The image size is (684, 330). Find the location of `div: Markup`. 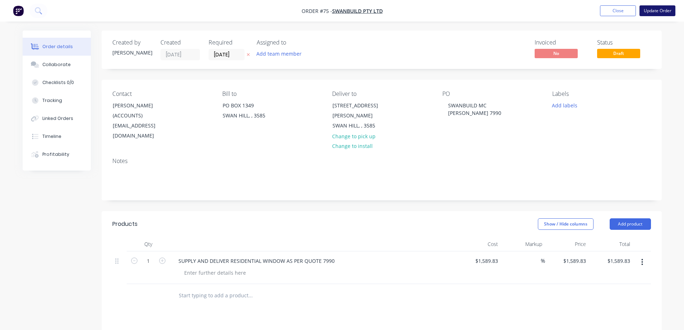

div: Markup is located at coordinates (523, 244).